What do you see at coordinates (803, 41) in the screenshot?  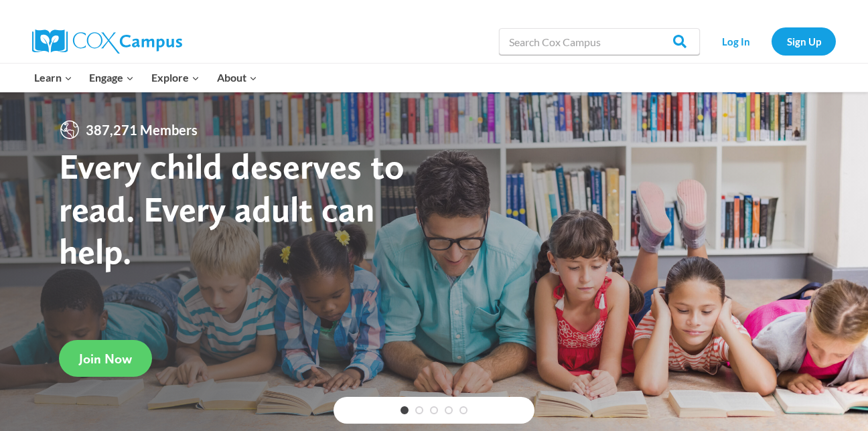 I see `a: Sign Up` at bounding box center [803, 41].